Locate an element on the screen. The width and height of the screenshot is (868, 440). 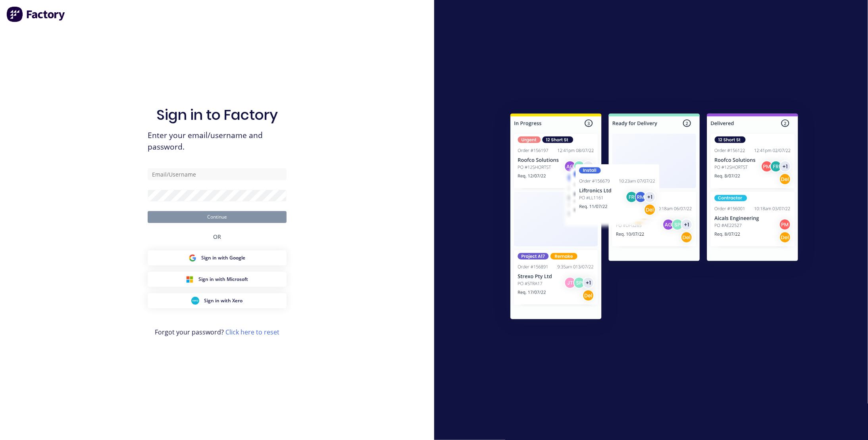
span: Sign in with Microsoft is located at coordinates (223, 279).